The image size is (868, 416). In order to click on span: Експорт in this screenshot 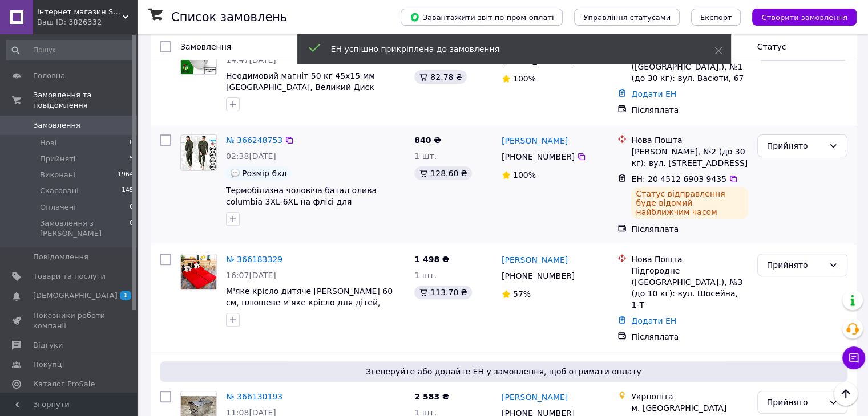, I will do `click(716, 17)`.